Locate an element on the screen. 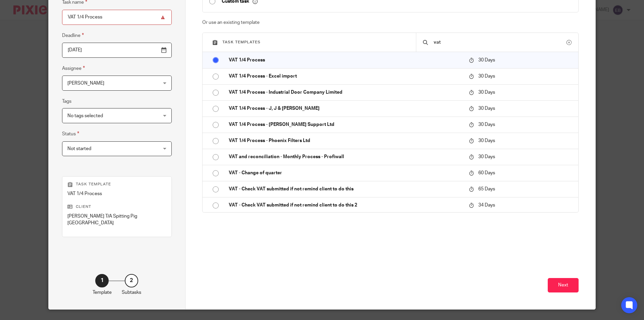  p: Subtasks is located at coordinates (132, 292).